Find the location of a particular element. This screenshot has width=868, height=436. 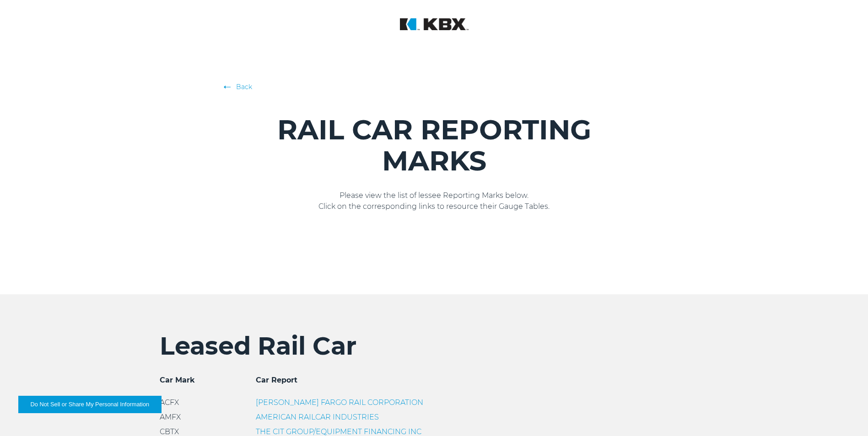

h2: Leased Rail Car is located at coordinates (434, 346).